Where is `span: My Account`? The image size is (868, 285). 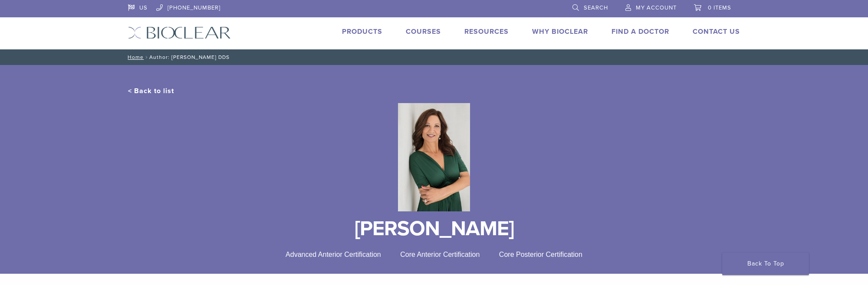
span: My Account is located at coordinates (657, 8).